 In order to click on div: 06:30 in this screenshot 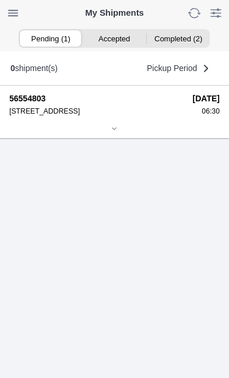, I will do `click(206, 111)`.